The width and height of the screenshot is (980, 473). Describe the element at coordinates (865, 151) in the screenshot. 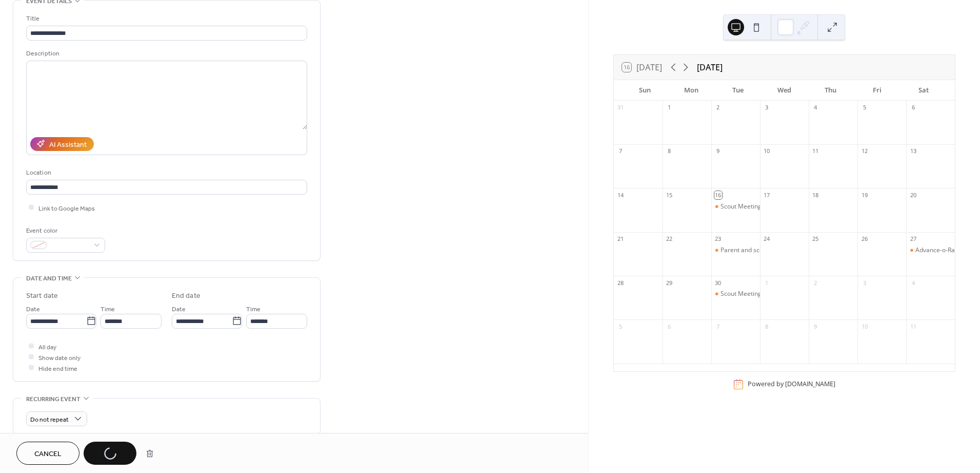

I see `div: 12` at that location.